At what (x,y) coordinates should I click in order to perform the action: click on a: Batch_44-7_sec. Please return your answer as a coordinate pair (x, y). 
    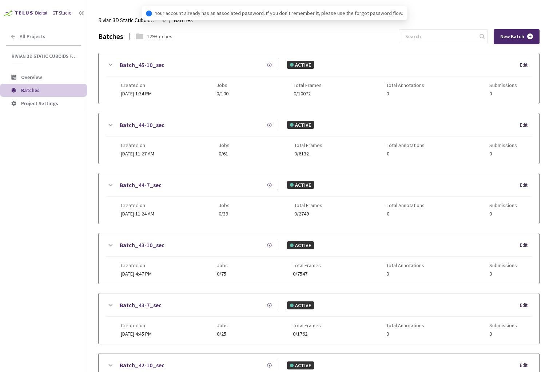
    Looking at the image, I should click on (140, 185).